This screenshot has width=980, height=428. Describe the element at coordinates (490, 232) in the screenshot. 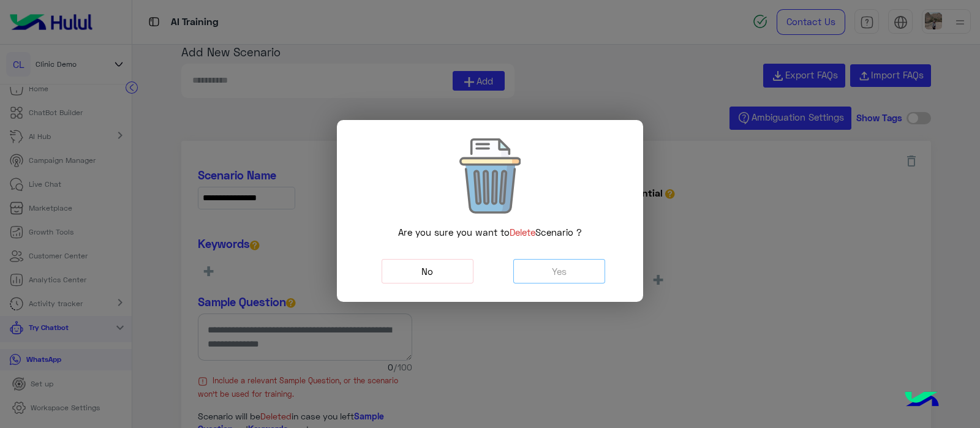

I see `h6: Are you sure you want to Scenario ?` at that location.